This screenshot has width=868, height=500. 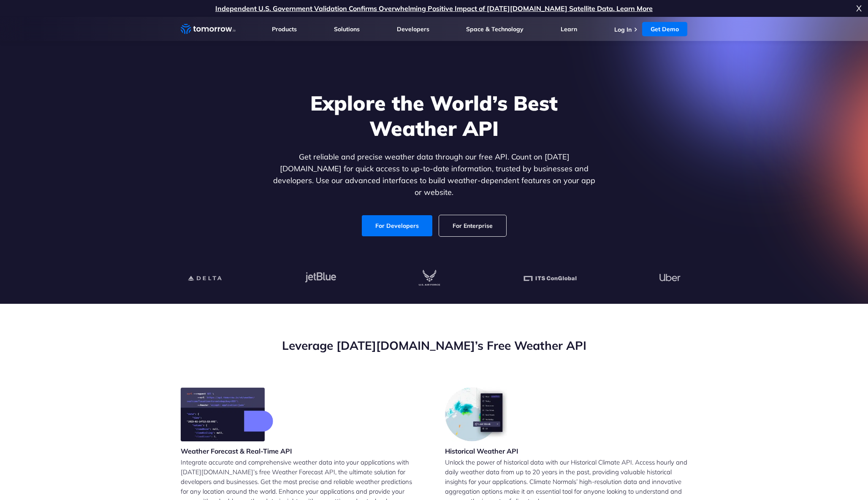 I want to click on a: For Developers, so click(x=397, y=226).